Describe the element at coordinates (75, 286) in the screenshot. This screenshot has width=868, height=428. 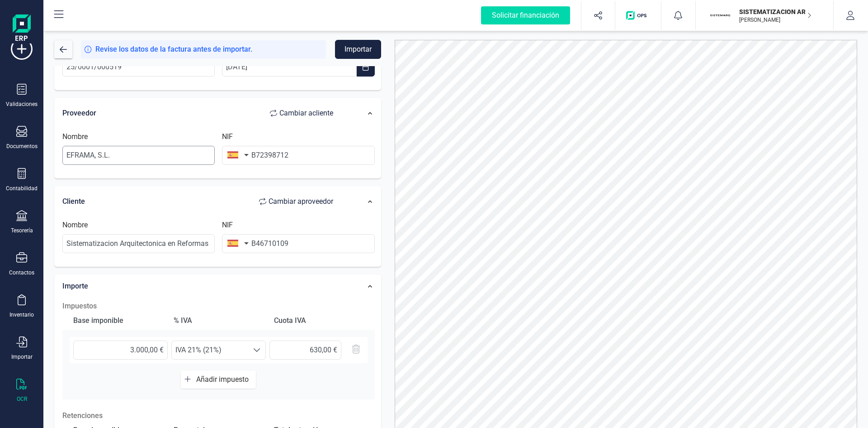
I see `span: Importe` at that location.